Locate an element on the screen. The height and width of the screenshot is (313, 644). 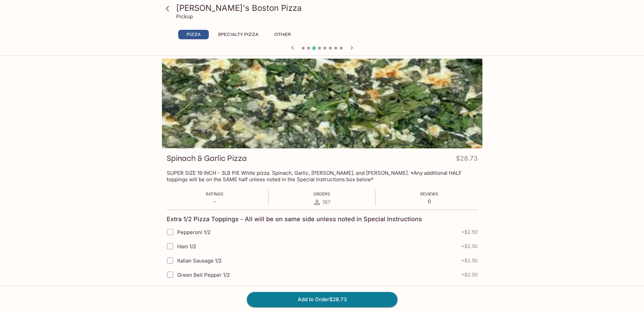
h4: Extra 1/2 Pizza Toppings - All will be on same side unless noted in Special Instructions is located at coordinates (294, 220).